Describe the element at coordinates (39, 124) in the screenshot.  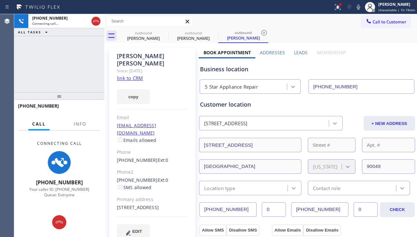
I see `button: Call` at that location.